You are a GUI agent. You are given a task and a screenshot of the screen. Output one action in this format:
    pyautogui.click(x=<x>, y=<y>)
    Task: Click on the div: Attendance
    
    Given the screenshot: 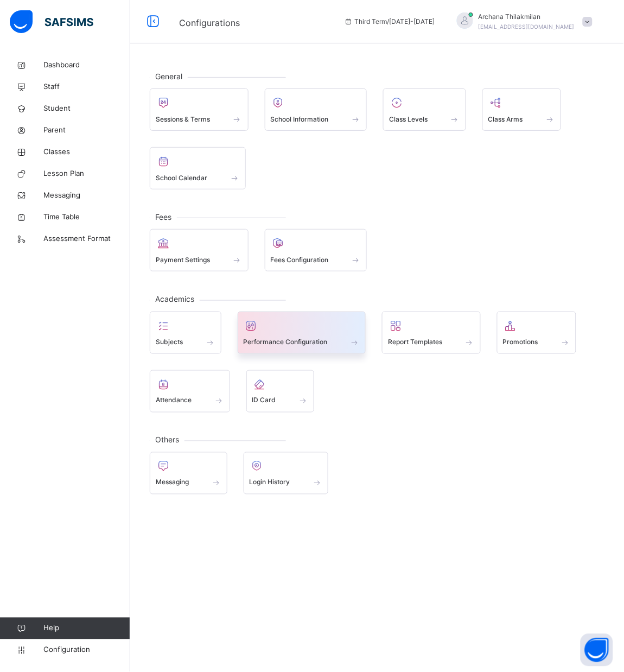 What is the action you would take?
    pyautogui.click(x=190, y=391)
    